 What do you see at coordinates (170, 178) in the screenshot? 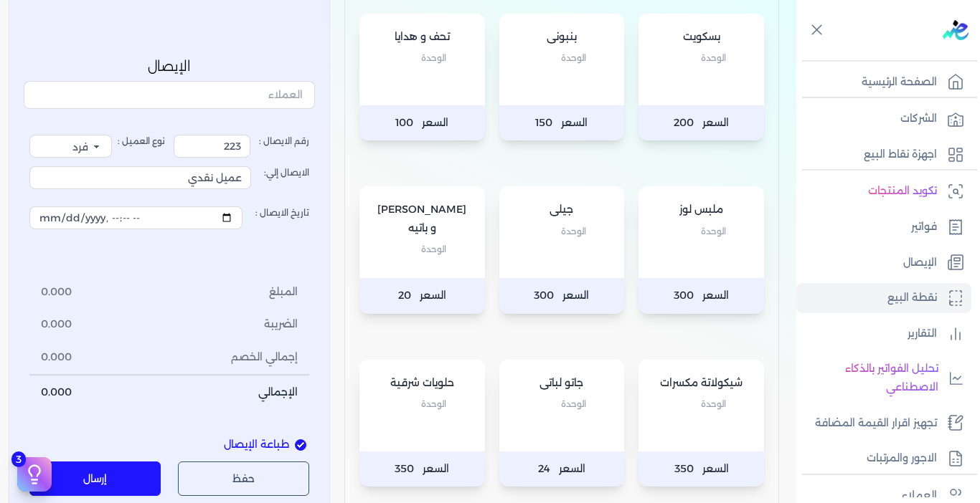
I see `label: الايصال إلي:` at bounding box center [170, 178].